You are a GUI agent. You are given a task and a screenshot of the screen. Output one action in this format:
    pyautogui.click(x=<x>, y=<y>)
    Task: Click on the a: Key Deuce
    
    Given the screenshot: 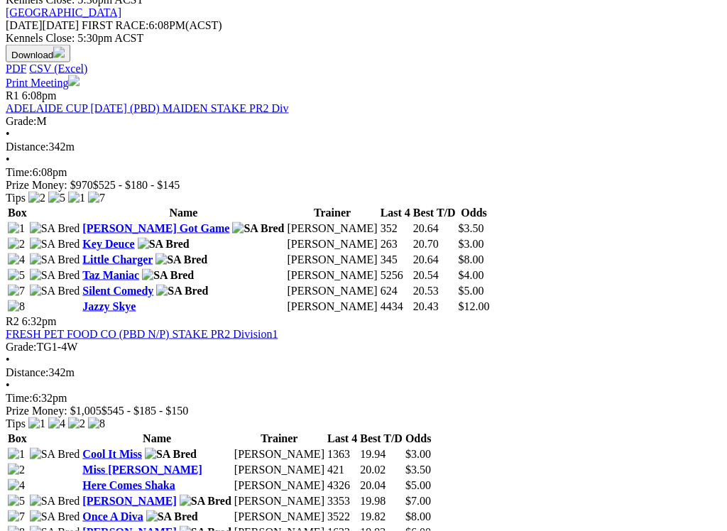 What is the action you would take?
    pyautogui.click(x=108, y=244)
    